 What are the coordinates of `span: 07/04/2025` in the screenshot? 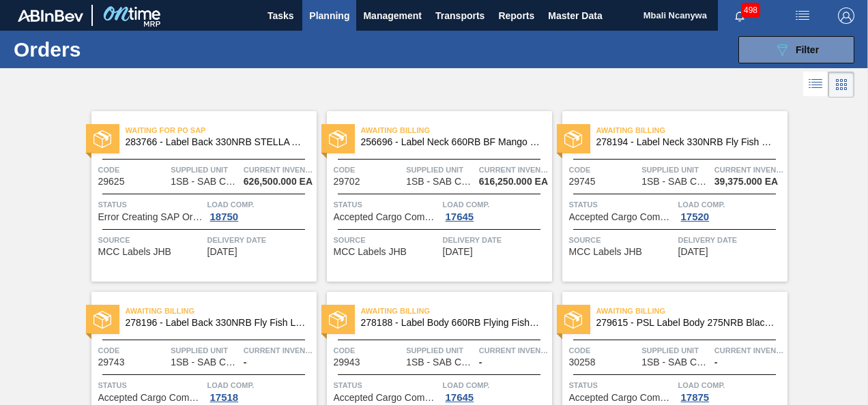 It's located at (223, 251).